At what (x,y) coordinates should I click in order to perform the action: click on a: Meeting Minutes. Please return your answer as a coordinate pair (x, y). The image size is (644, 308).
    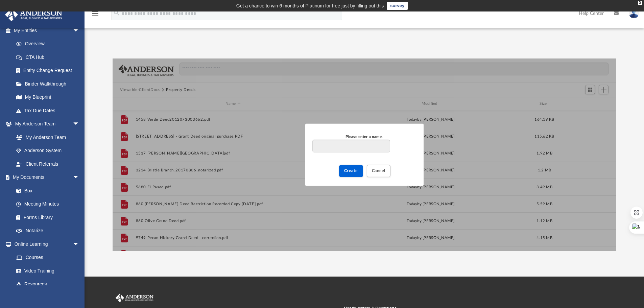
    Looking at the image, I should click on (48, 204).